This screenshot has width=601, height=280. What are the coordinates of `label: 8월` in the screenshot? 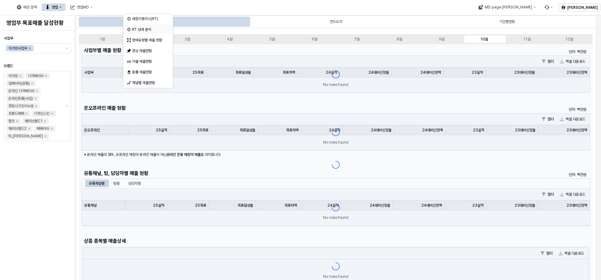 It's located at (400, 39).